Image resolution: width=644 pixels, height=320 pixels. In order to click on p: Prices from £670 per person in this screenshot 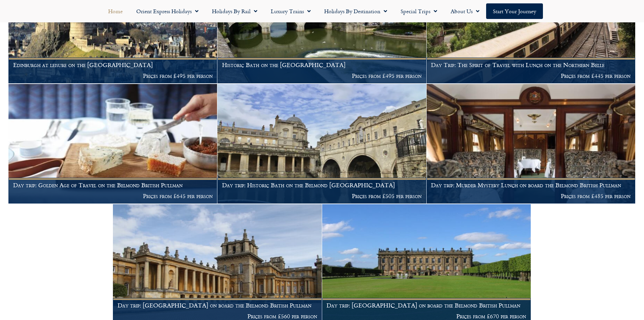, I will do `click(426, 316)`.